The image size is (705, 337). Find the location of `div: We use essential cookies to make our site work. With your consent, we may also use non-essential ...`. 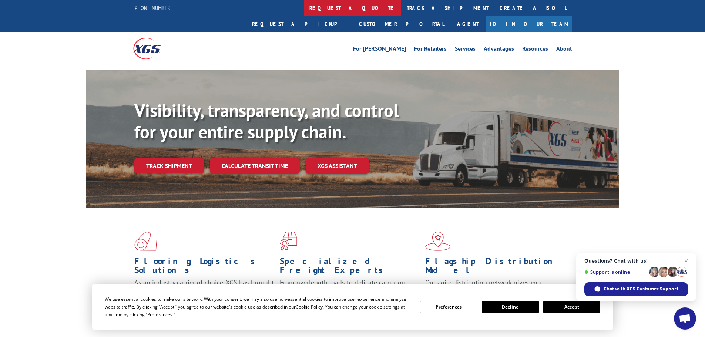

div: We use essential cookies to make our site work. With your consent, we may also use non-essential ... is located at coordinates (258, 307).